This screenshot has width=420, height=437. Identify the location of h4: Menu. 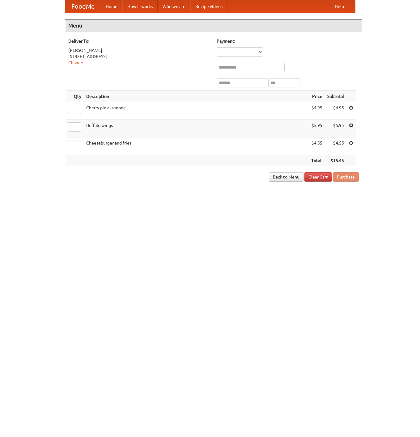
(213, 26).